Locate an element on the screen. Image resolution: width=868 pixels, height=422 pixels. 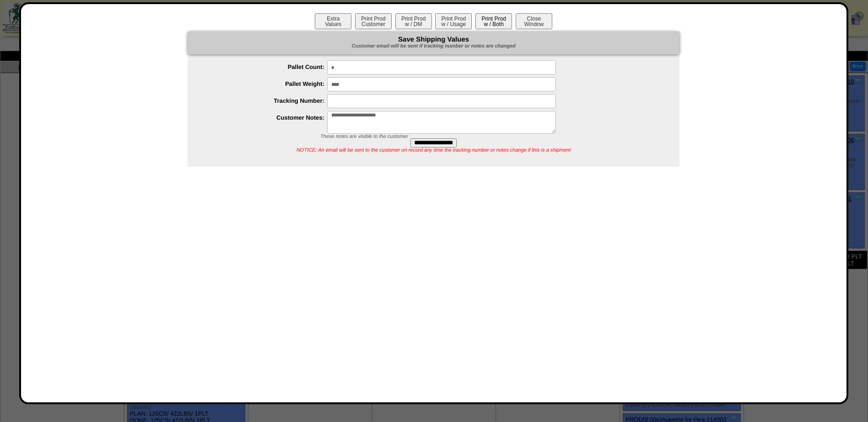
button: CloseWindow is located at coordinates (534, 21).